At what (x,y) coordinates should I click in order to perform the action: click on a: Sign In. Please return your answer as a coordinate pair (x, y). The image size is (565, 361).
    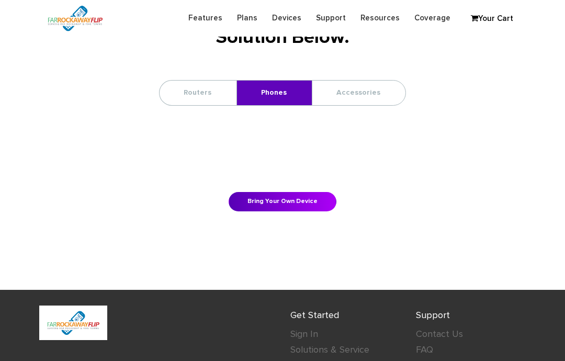
    Looking at the image, I should click on (304, 335).